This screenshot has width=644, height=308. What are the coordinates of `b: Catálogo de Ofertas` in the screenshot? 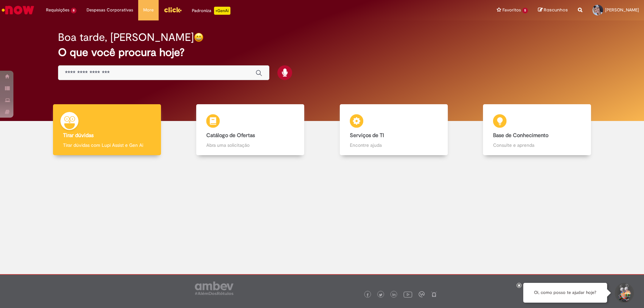 It's located at (230, 135).